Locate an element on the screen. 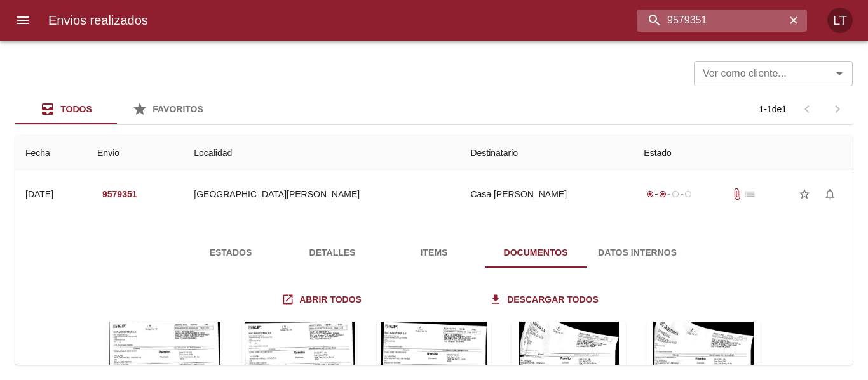 This screenshot has height=380, width=868. th: Localidad is located at coordinates (321, 153).